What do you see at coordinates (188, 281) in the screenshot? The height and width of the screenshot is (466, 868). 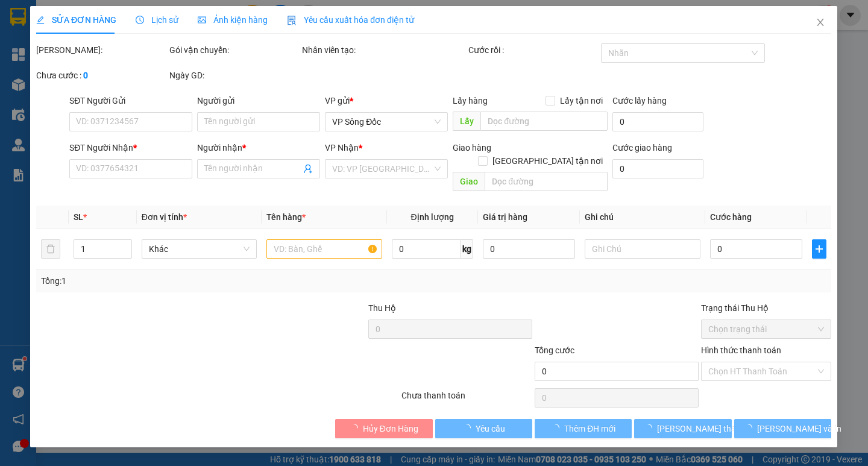 I see `div: Tổng: 1` at bounding box center [188, 281].